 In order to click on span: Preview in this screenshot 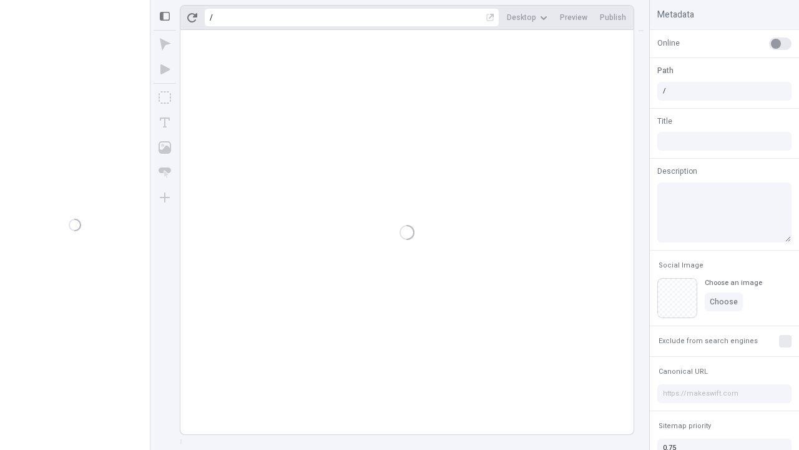, I will do `click(574, 17)`.